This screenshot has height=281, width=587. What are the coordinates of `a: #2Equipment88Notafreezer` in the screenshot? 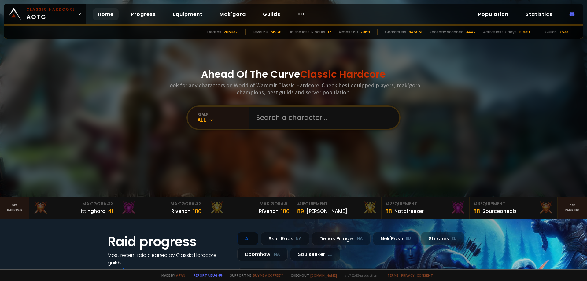 It's located at (426, 208).